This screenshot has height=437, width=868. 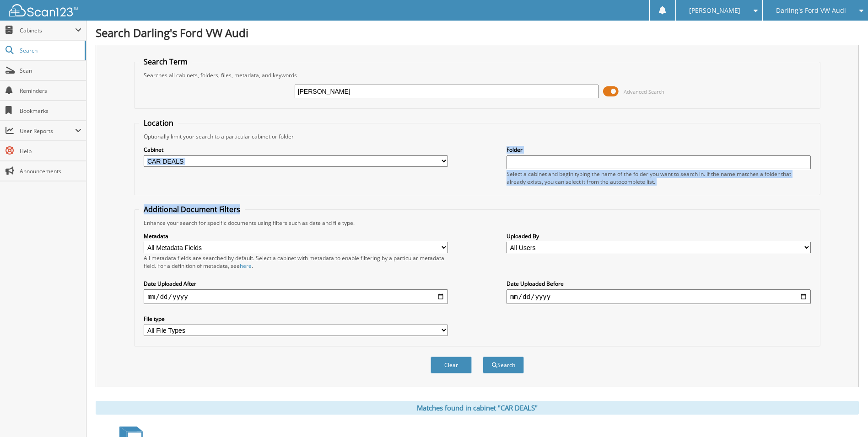 I want to click on legend: Location, so click(x=159, y=123).